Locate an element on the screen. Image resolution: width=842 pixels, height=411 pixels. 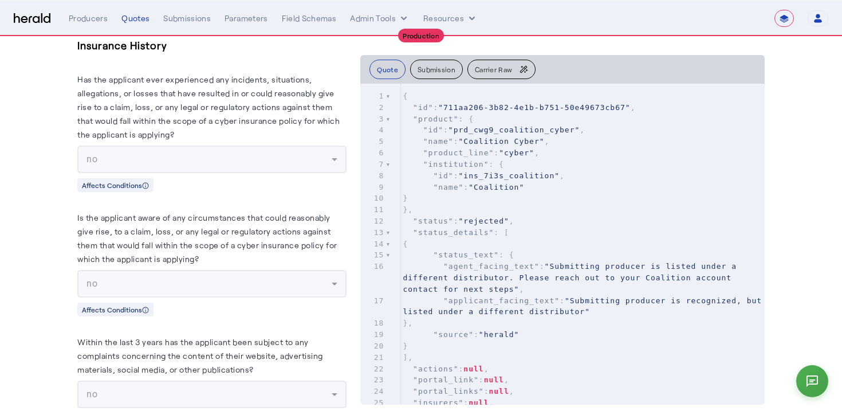
button: Carrier Raw is located at coordinates (501, 69).